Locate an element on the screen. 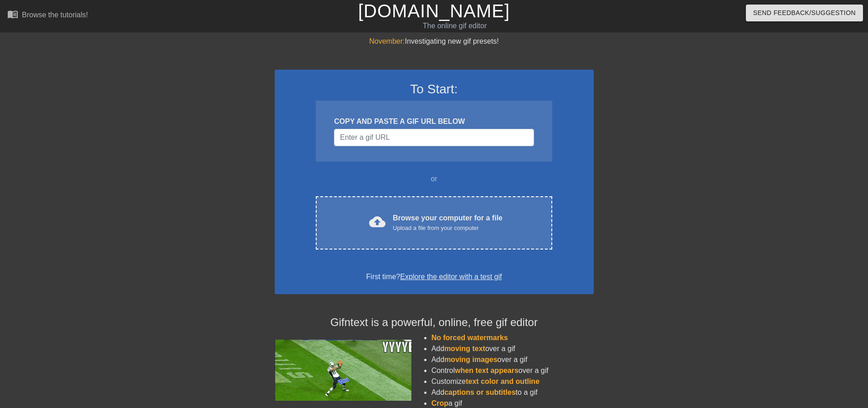  a: Explore the editor with a test gif is located at coordinates (451, 277).